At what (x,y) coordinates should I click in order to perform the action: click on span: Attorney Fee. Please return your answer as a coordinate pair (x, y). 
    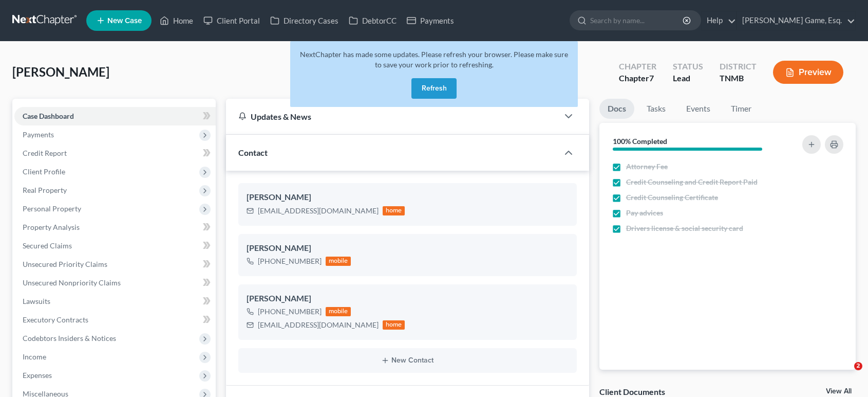
    Looking at the image, I should click on (647, 167).